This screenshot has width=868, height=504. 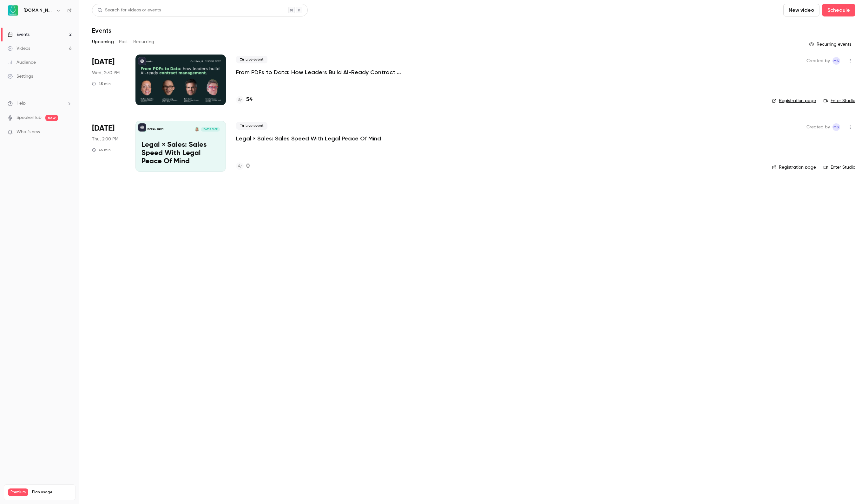 I want to click on a: SpeakerHub, so click(x=29, y=117).